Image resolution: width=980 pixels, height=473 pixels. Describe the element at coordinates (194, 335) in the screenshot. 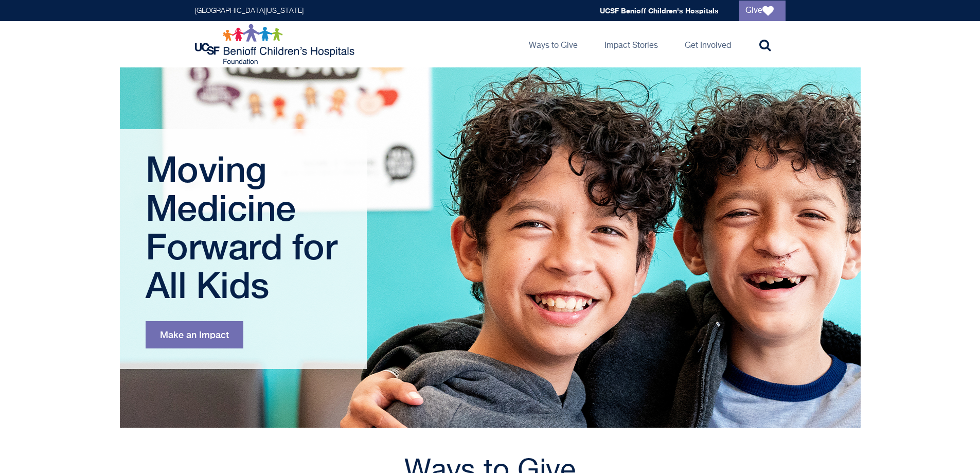

I see `a: Make an Impact` at that location.